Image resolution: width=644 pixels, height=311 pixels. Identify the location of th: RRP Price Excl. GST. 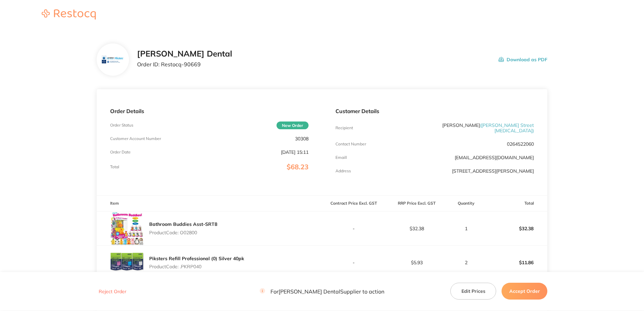
(416, 204).